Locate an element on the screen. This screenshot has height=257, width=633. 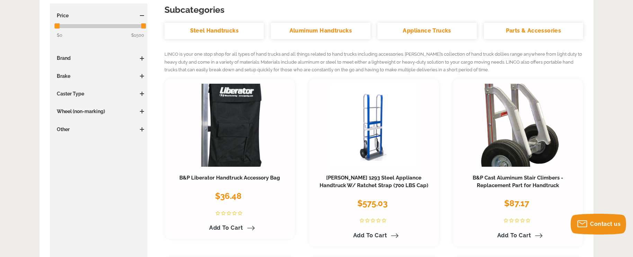
p: LINCO is your one stop shop for all types of hand trucks and all things related to hand trucks in... is located at coordinates (373, 62).